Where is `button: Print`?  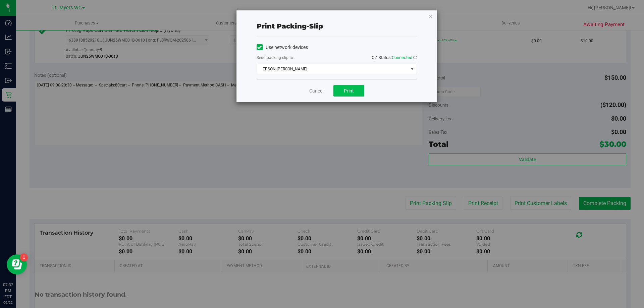 button: Print is located at coordinates (349, 91).